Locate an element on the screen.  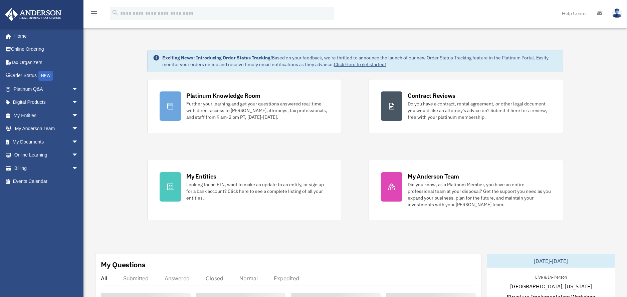
div: Normal is located at coordinates (248, 279).